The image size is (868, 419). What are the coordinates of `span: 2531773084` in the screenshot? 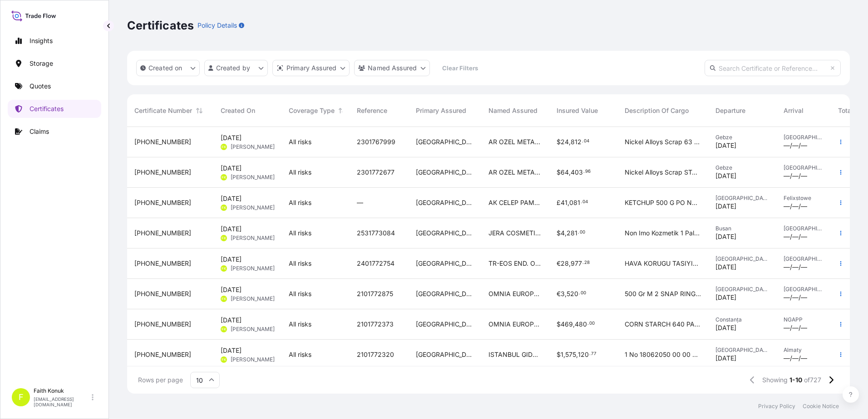 It's located at (375, 233).